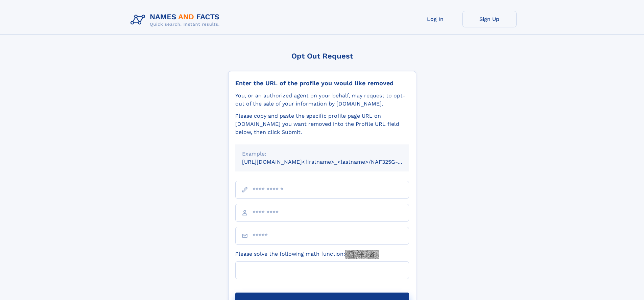  I want to click on label: Please solve the following math function:, so click(307, 254).